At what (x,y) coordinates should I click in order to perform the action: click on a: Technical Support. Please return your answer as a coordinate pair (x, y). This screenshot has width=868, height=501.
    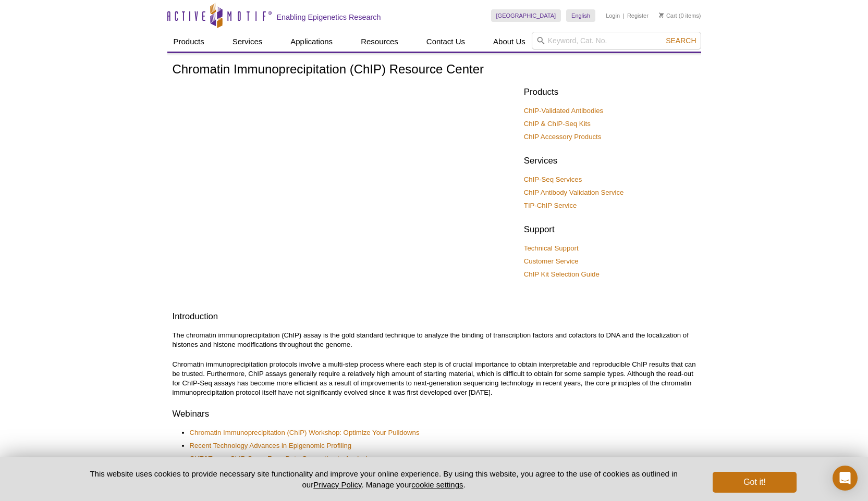
    Looking at the image, I should click on (551, 248).